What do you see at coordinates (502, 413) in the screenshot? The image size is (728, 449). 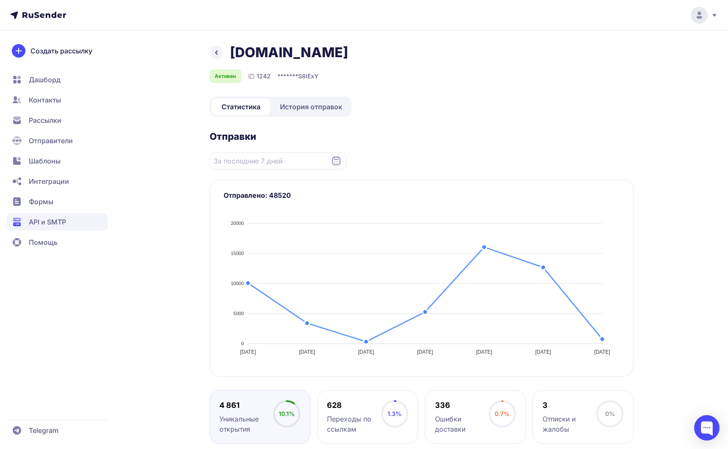 I see `span: 0.7%` at bounding box center [502, 413].